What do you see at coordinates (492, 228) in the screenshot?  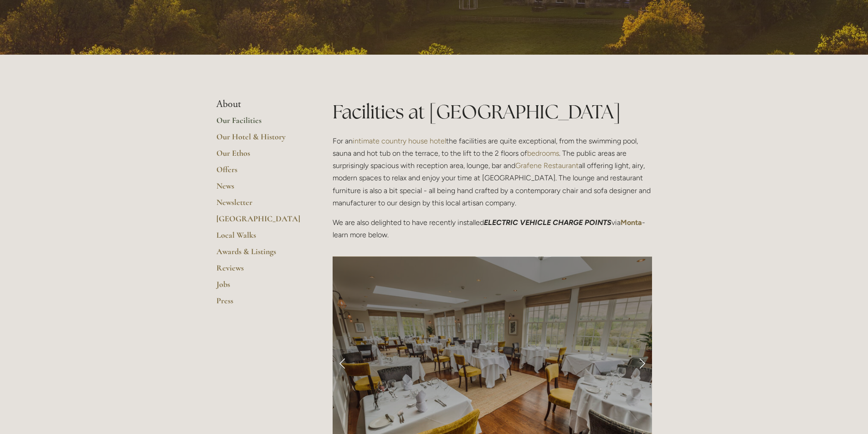 I see `p: We are also delighted to have recently installed via - learn more below.` at bounding box center [492, 228].